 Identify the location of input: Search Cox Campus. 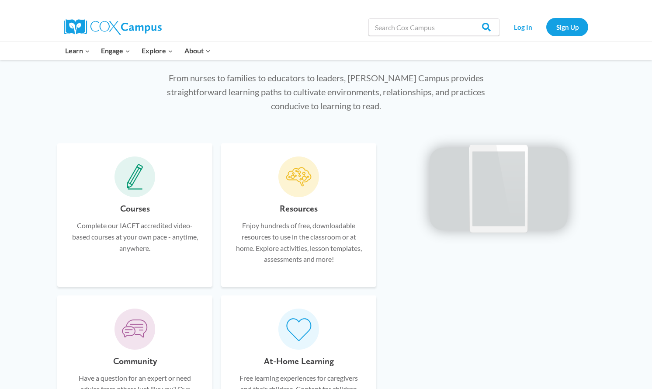
(434, 27).